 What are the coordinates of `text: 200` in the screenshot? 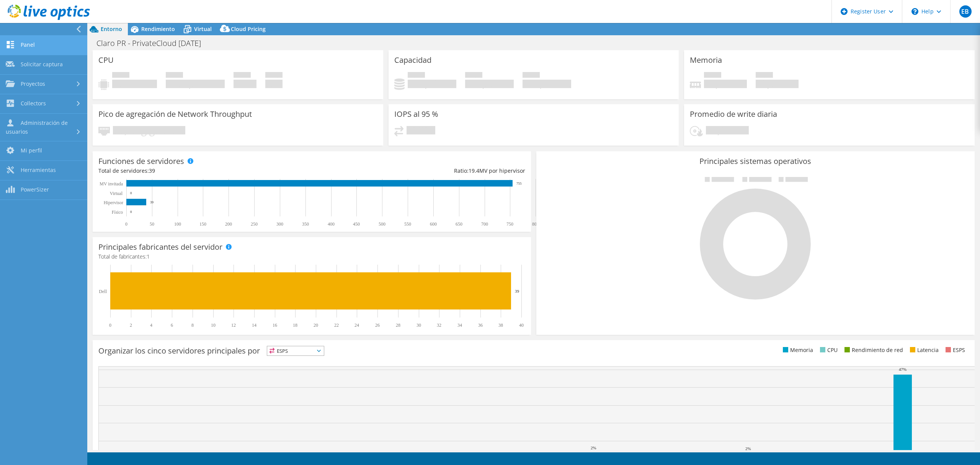 It's located at (229, 224).